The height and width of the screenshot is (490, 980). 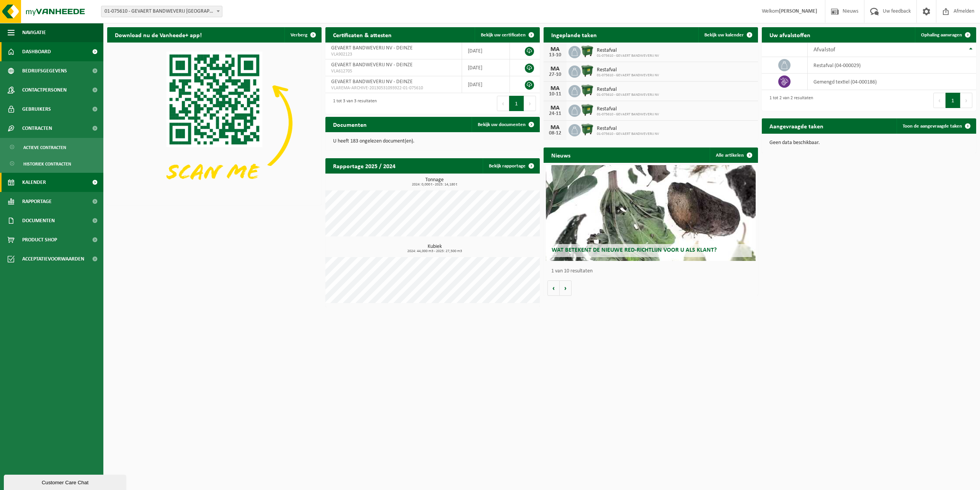 What do you see at coordinates (733, 155) in the screenshot?
I see `a: Alle artikelen` at bounding box center [733, 155].